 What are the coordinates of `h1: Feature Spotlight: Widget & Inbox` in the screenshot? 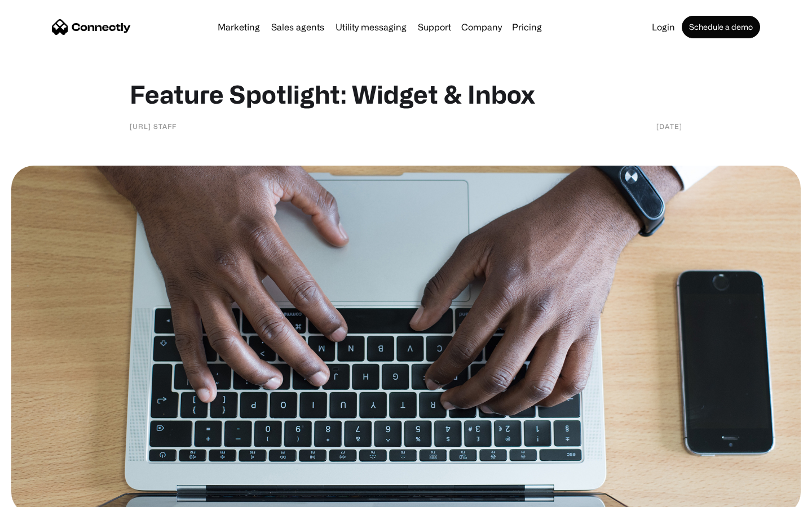 It's located at (406, 94).